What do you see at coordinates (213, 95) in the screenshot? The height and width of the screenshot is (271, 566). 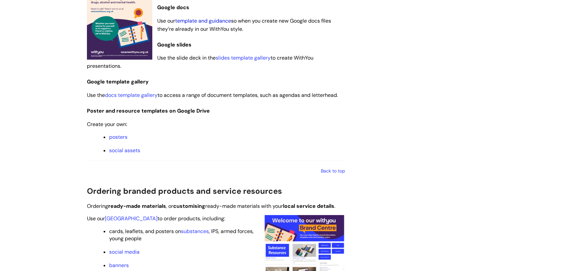 I see `span: Use the to access a range of document templates, such as agendas and letterhead.` at bounding box center [213, 95].